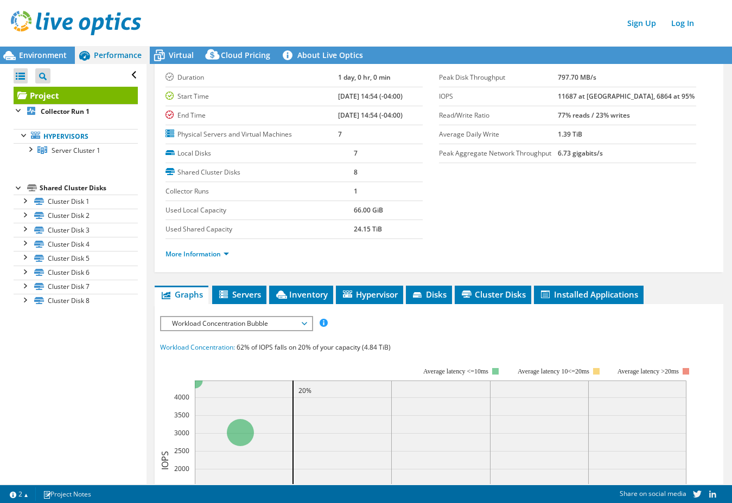  I want to click on label: IOPS, so click(498, 97).